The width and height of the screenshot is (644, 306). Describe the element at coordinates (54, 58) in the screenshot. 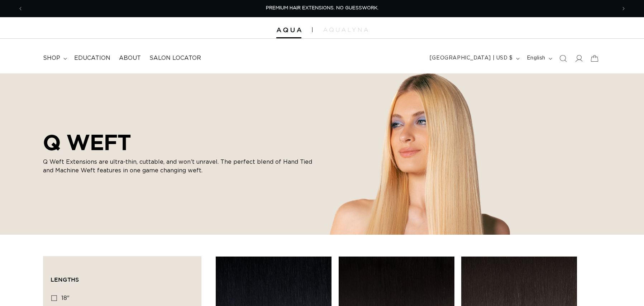

I see `summary: shop` at that location.